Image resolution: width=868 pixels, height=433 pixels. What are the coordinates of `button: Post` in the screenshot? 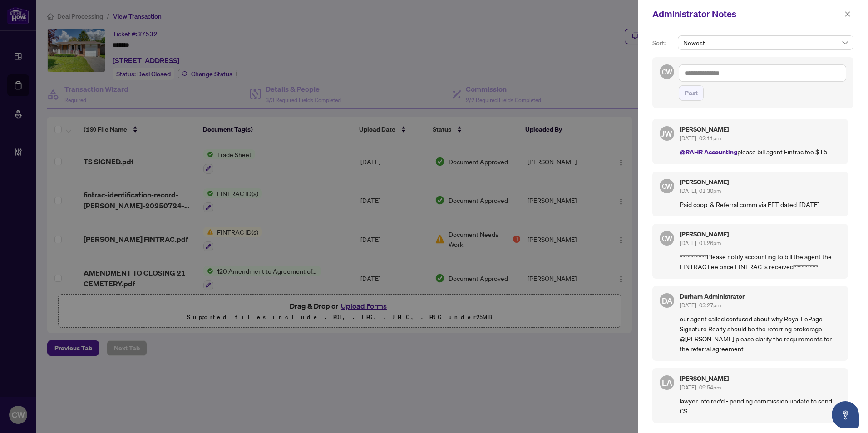 It's located at (691, 93).